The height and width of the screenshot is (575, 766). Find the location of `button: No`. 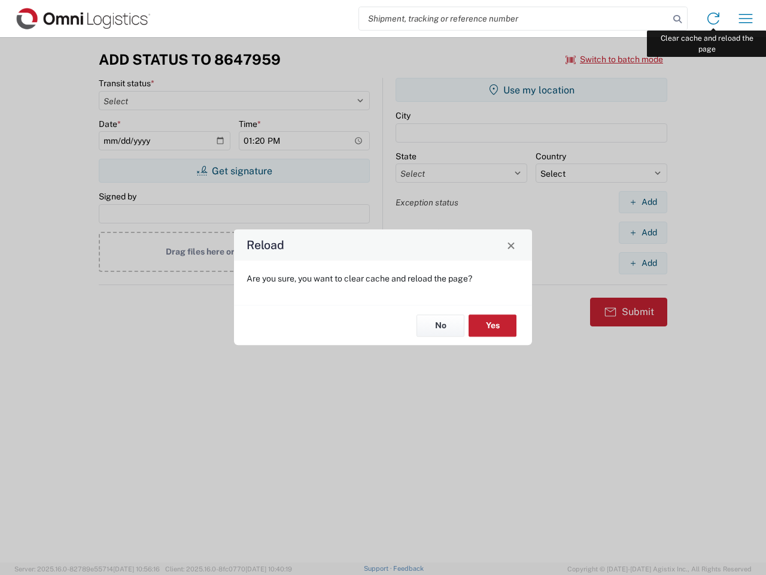

button: No is located at coordinates (440, 325).